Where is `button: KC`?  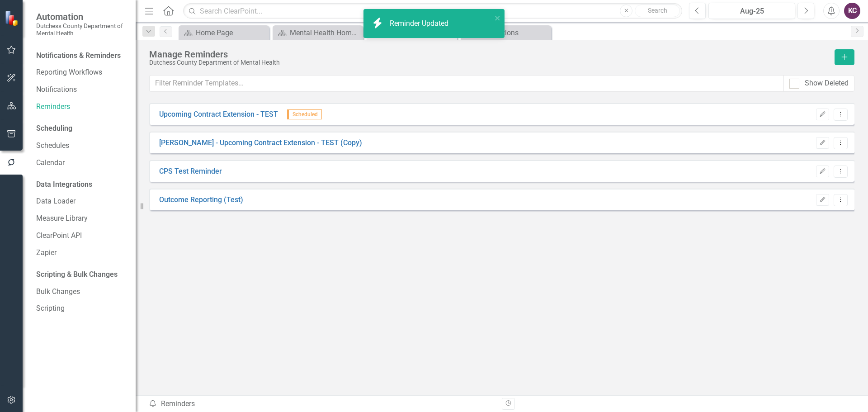 button: KC is located at coordinates (853, 11).